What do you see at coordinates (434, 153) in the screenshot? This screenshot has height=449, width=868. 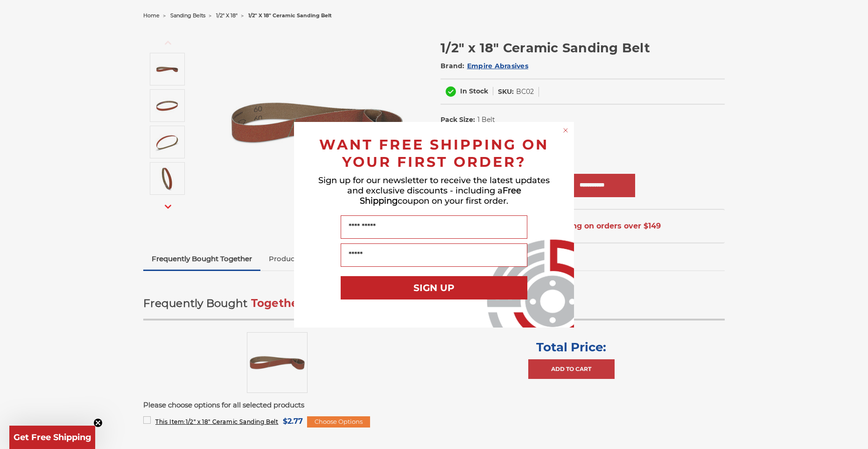 I see `span: WANT FREE SHIPPING ON YOUR FIRST ORDER?` at bounding box center [434, 153].